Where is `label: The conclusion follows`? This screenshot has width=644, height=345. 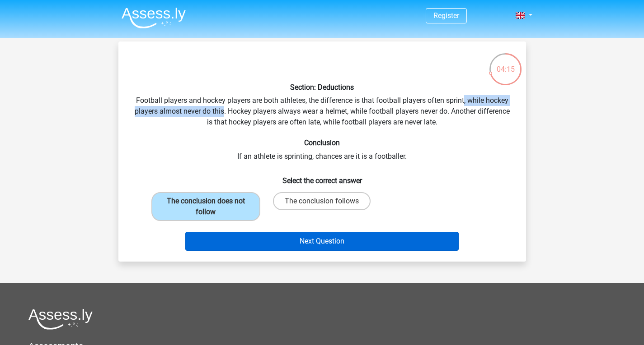 label: The conclusion follows is located at coordinates (322, 201).